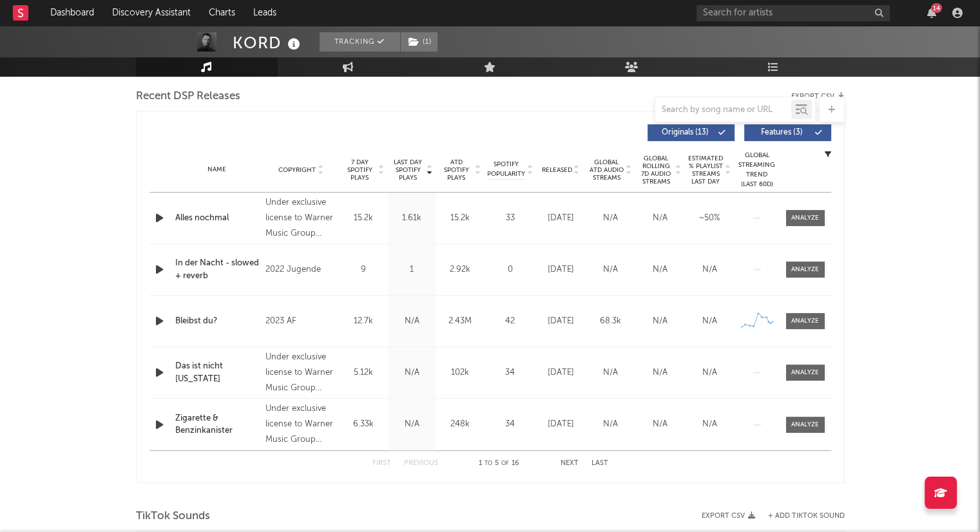 The height and width of the screenshot is (532, 980). What do you see at coordinates (188, 97) in the screenshot?
I see `span: Recent DSP Releases` at bounding box center [188, 97].